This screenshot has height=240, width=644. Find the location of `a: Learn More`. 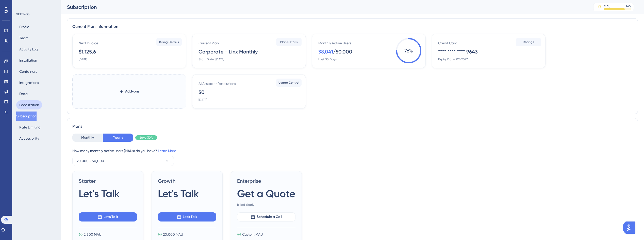

a: Learn More is located at coordinates (167, 151).